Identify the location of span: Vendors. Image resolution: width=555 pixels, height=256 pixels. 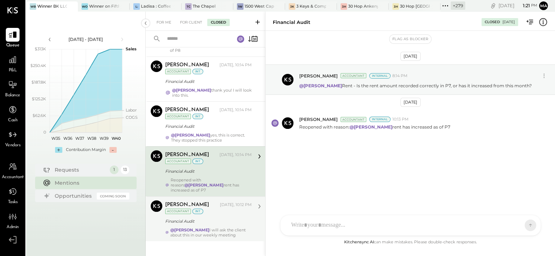
(13, 146).